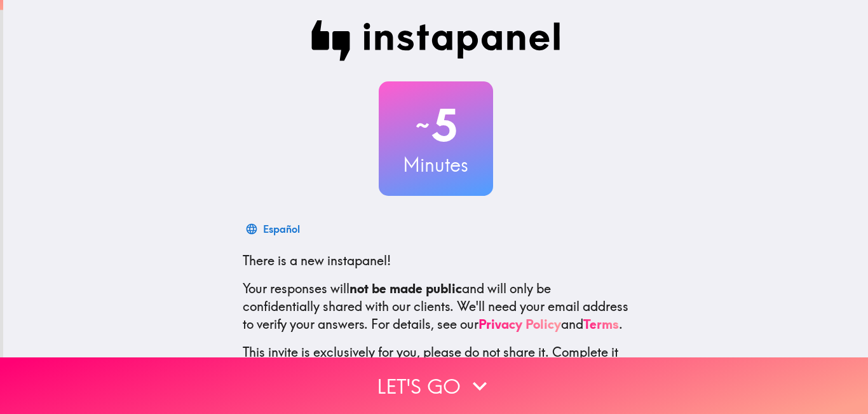  What do you see at coordinates (436, 165) in the screenshot?
I see `h3: Minutes` at bounding box center [436, 165].